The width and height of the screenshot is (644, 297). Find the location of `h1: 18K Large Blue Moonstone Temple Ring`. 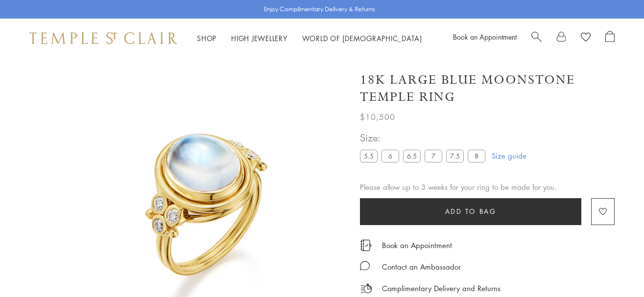

h1: 18K Large Blue Moonstone Temple Ring is located at coordinates (487, 89).